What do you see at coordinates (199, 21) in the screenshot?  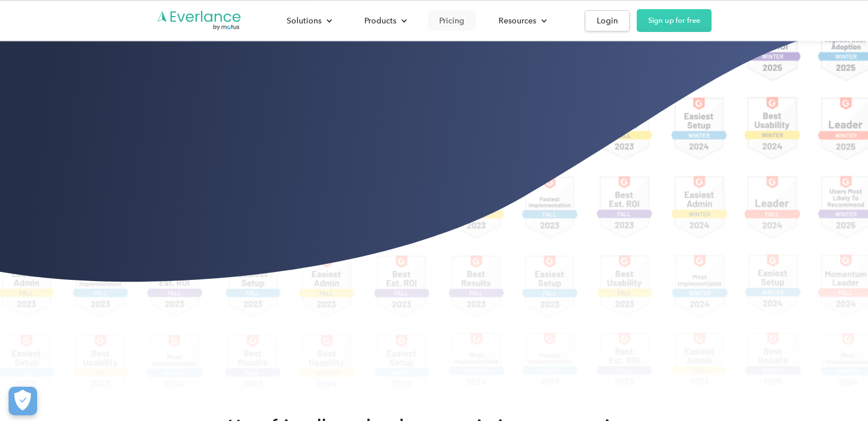 I see `a: Go to homepage` at bounding box center [199, 21].